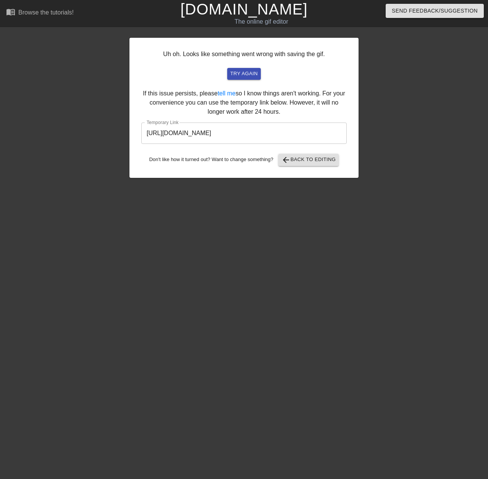  I want to click on input: bare, so click(244, 133).